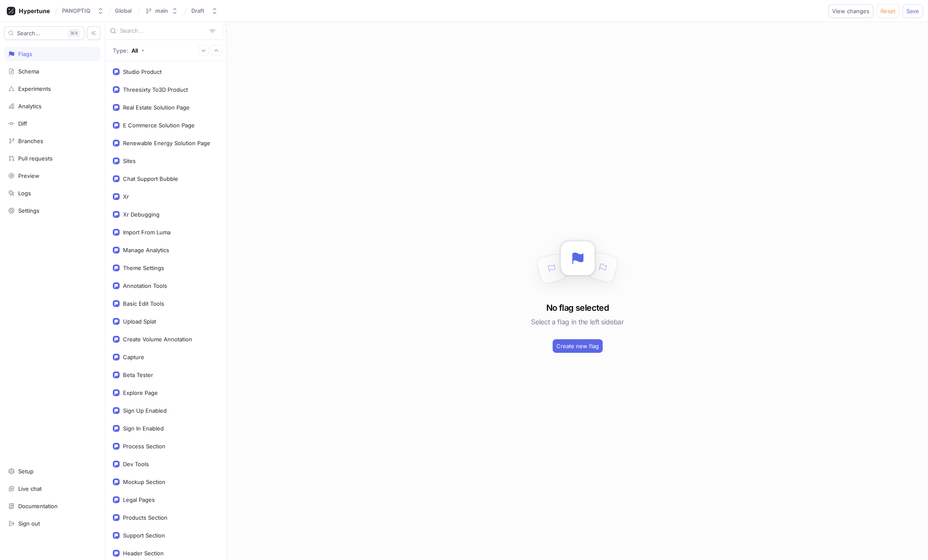 The image size is (928, 560). What do you see at coordinates (577, 322) in the screenshot?
I see `h5: Select a flag in the left sidebar` at bounding box center [577, 322].